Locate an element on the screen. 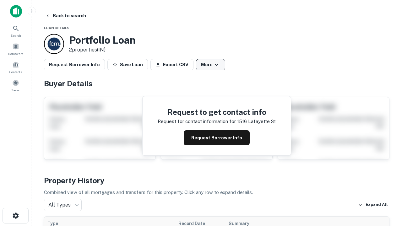  button: More is located at coordinates (210, 65).